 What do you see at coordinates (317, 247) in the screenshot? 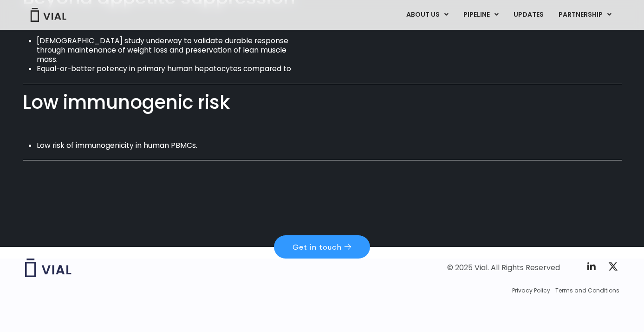
I see `span: Get in touch` at bounding box center [317, 247].